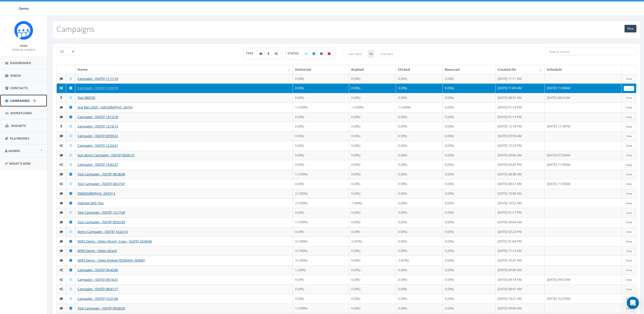 The height and width of the screenshot is (314, 644). What do you see at coordinates (251, 53) in the screenshot?
I see `span: TYPE` at bounding box center [251, 53].